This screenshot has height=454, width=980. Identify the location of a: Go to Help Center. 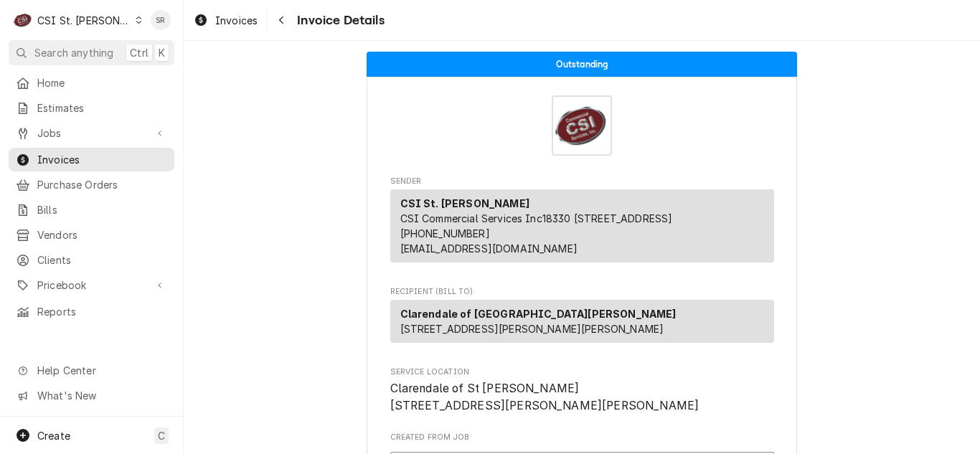
(91, 370).